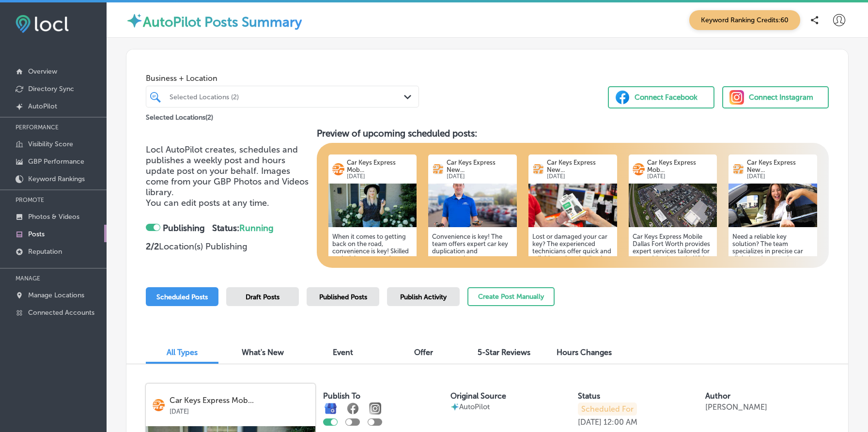  Describe the element at coordinates (343, 297) in the screenshot. I see `span: Published Posts` at that location.